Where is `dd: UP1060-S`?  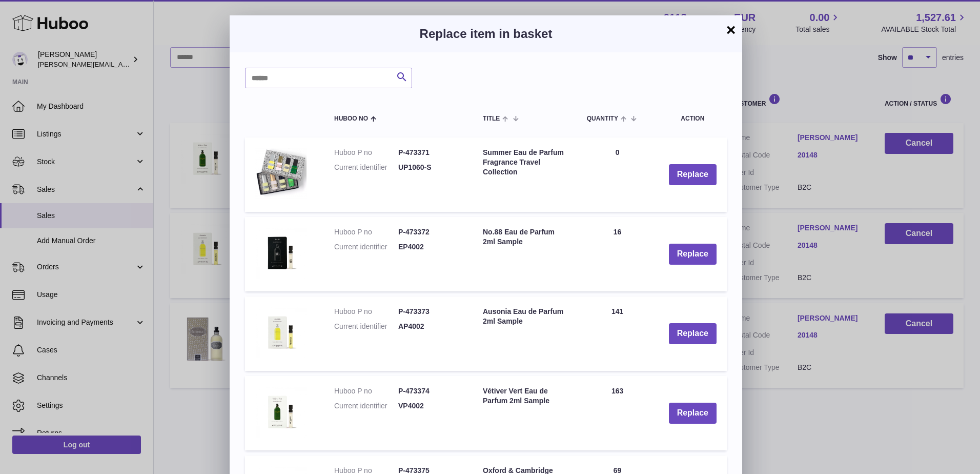
dd: UP1060-S is located at coordinates (430, 167).